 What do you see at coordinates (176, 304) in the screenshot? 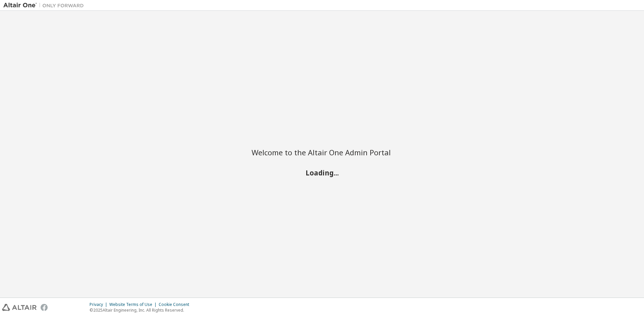
I see `div: Cookie Consent` at bounding box center [176, 304].